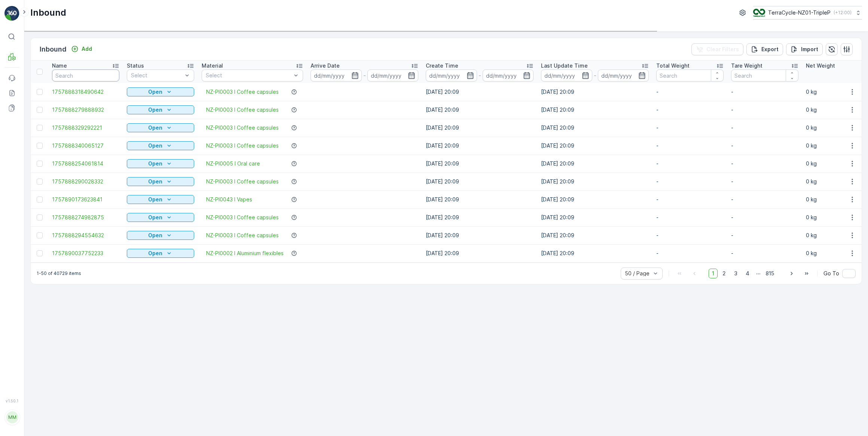  Describe the element at coordinates (86, 218) in the screenshot. I see `span: 1757888274982875` at that location.